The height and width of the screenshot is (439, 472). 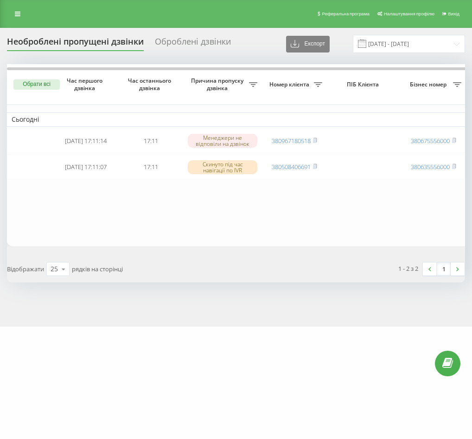 I want to click on span: Вихід, so click(x=454, y=13).